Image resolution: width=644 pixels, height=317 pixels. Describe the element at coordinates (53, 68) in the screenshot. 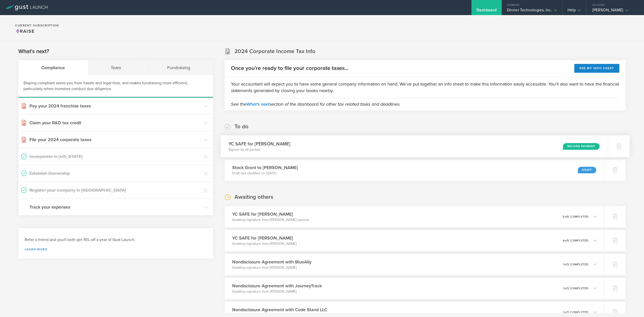

I see `div: Compliance` at that location.